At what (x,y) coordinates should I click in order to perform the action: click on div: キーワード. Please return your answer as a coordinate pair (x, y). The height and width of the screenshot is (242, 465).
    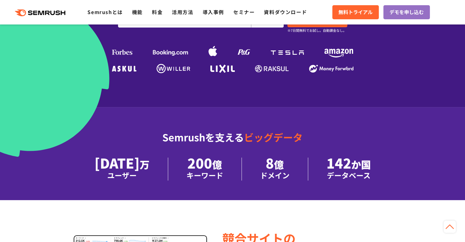
    Looking at the image, I should click on (205, 175).